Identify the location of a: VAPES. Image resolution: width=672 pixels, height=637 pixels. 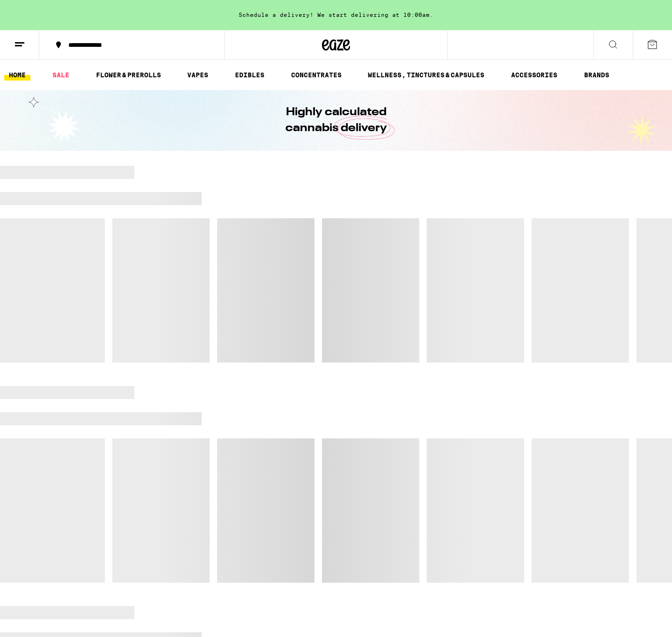
(197, 75).